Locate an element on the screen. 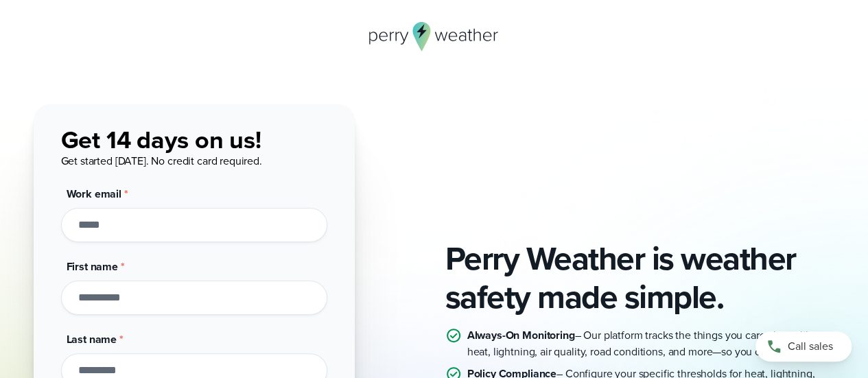 The image size is (868, 378). a: Call sales is located at coordinates (804, 346).